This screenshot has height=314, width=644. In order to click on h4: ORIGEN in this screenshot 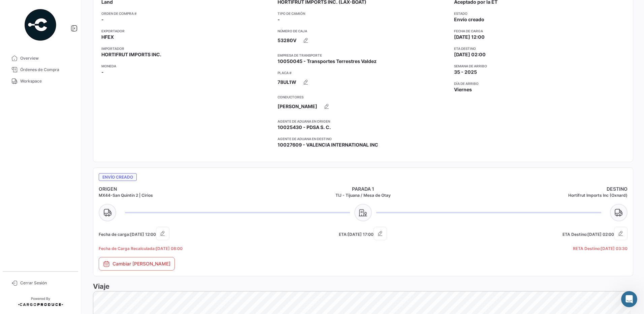, I will do `click(187, 189)`.